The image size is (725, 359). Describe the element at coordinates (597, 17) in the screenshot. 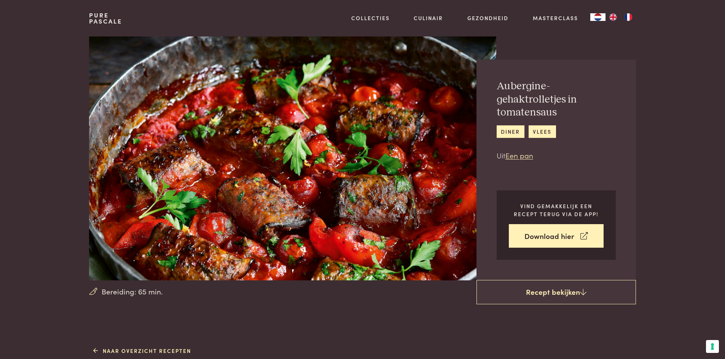

I see `a: NL` at that location.